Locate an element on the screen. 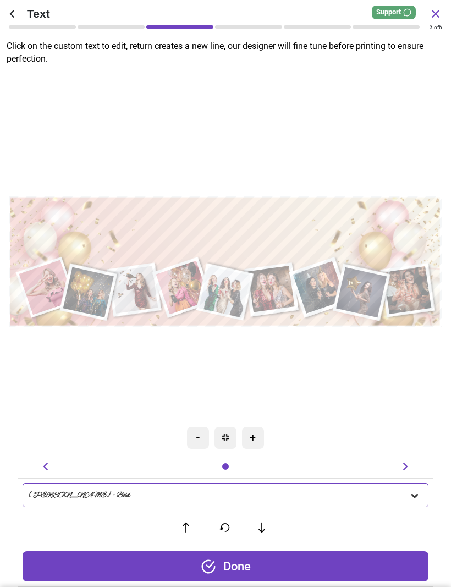 This screenshot has height=587, width=451. div: Done is located at coordinates (225, 566).